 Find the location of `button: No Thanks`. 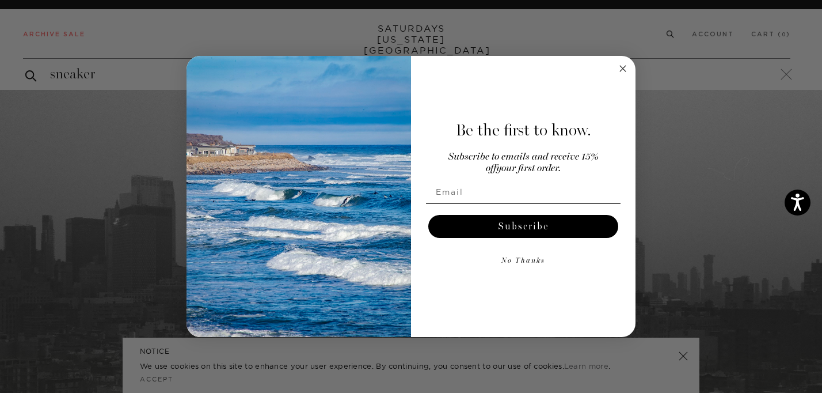

button: No Thanks is located at coordinates (523, 261).